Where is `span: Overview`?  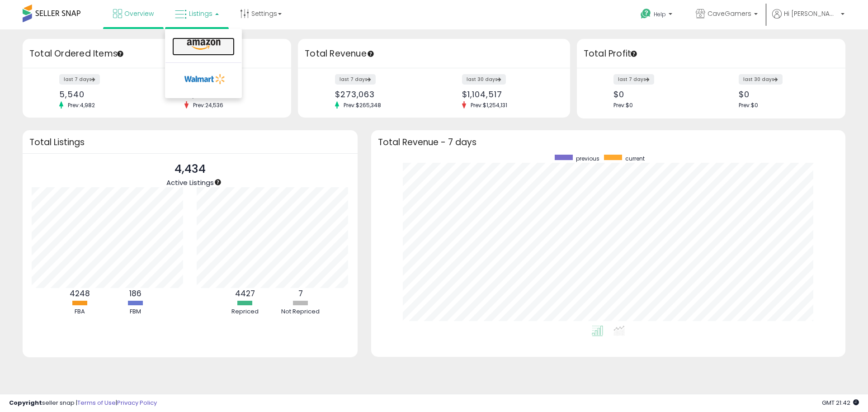
span: Overview is located at coordinates (139, 13).